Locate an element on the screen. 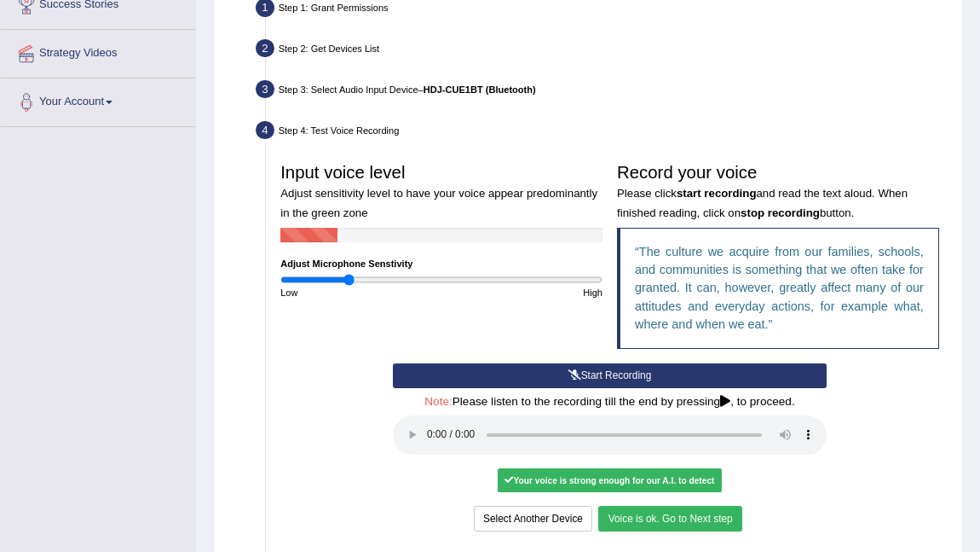  div: Step 2: Get Devices List is located at coordinates (603, 51).